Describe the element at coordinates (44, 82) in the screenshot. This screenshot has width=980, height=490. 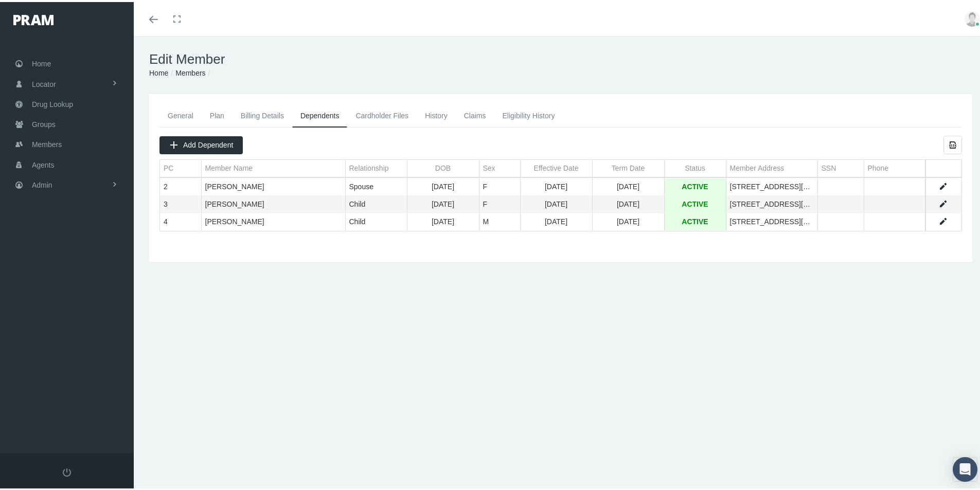
I see `span: Locator` at that location.